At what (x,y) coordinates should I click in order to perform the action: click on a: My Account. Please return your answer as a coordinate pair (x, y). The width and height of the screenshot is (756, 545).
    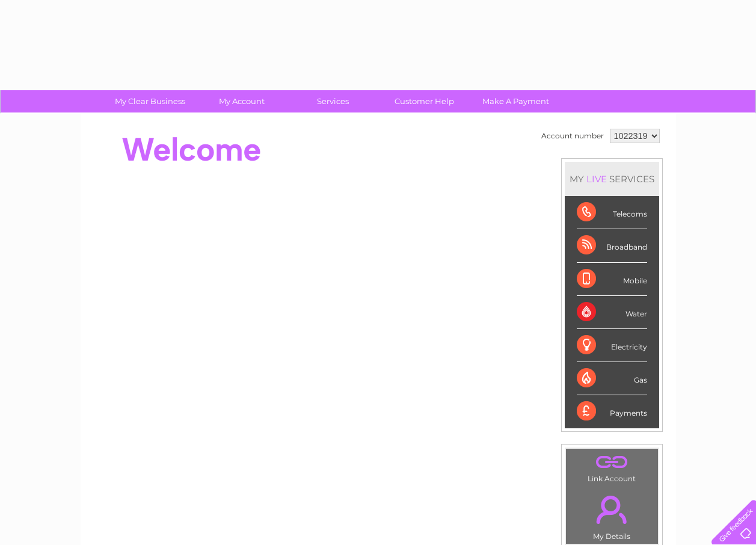
    Looking at the image, I should click on (241, 101).